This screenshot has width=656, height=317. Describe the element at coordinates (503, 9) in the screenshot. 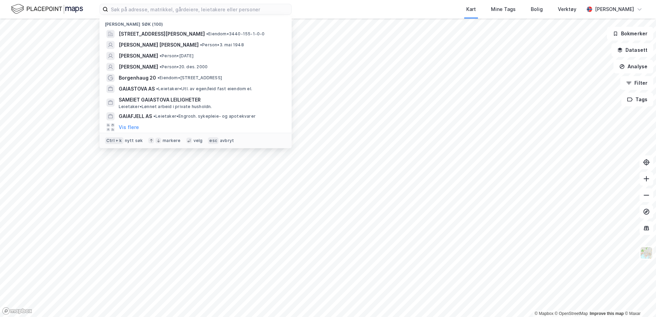

I see `div: Mine Tags` at that location.